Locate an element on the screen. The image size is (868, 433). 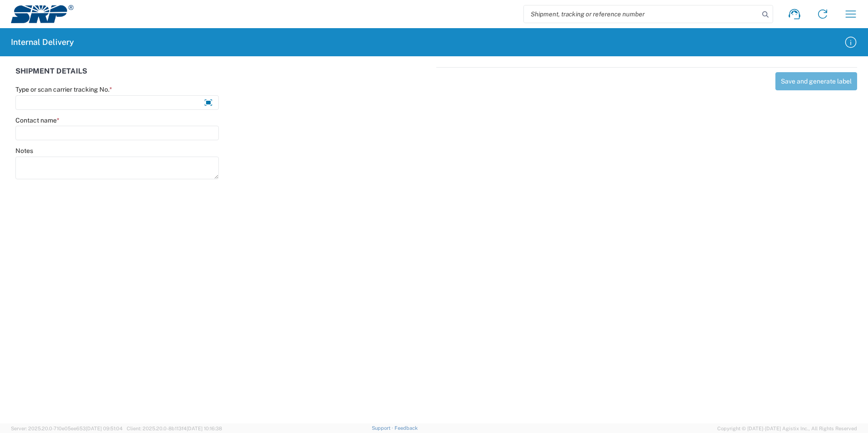
h2: Internal Delivery is located at coordinates (42, 42).